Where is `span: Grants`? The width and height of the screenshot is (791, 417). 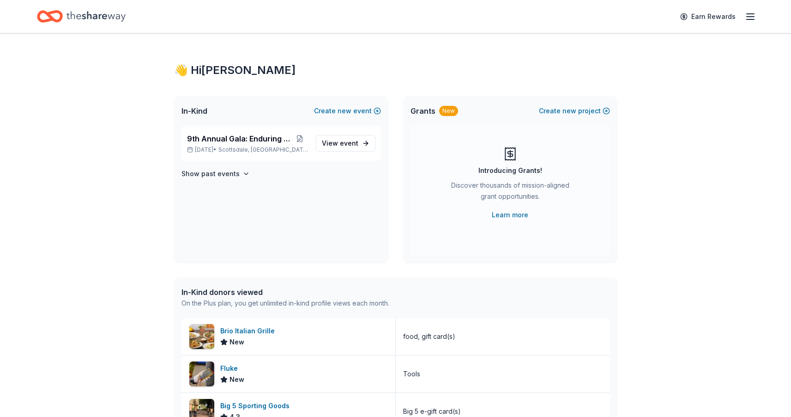
span: Grants is located at coordinates (423, 111).